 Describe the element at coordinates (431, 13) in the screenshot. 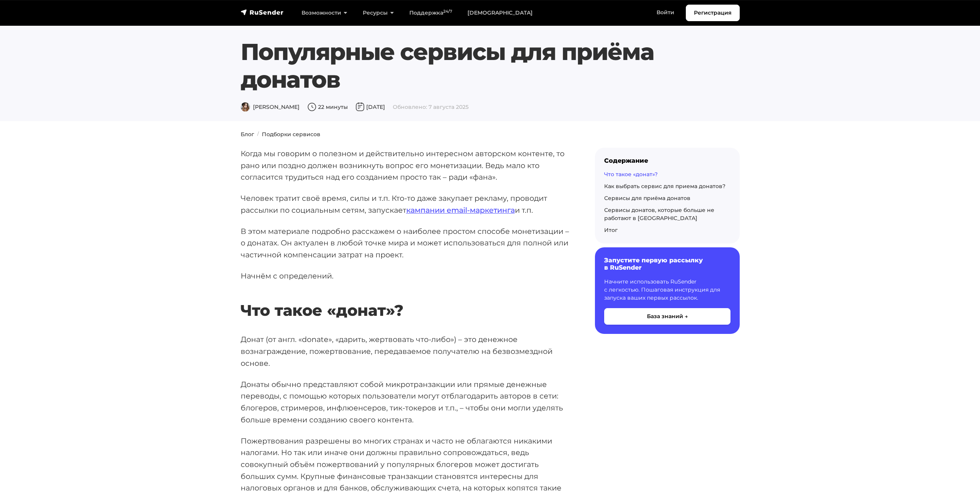

I see `a: Поддержка24/7` at that location.